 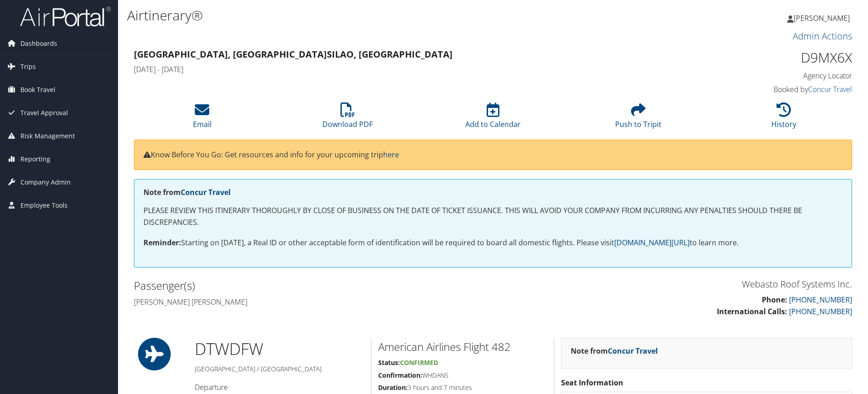 I want to click on strong: Confirmation:, so click(x=400, y=375).